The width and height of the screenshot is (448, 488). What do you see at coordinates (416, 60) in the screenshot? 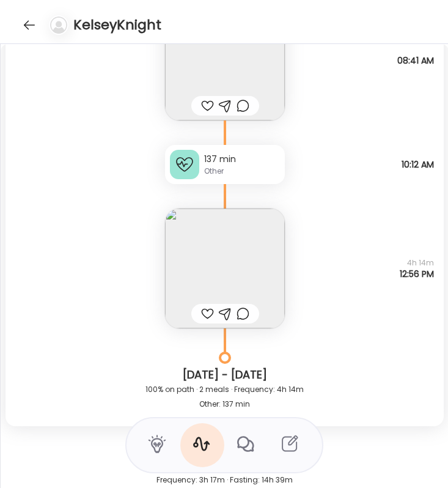
I see `span: 08:41 AM` at bounding box center [416, 60].